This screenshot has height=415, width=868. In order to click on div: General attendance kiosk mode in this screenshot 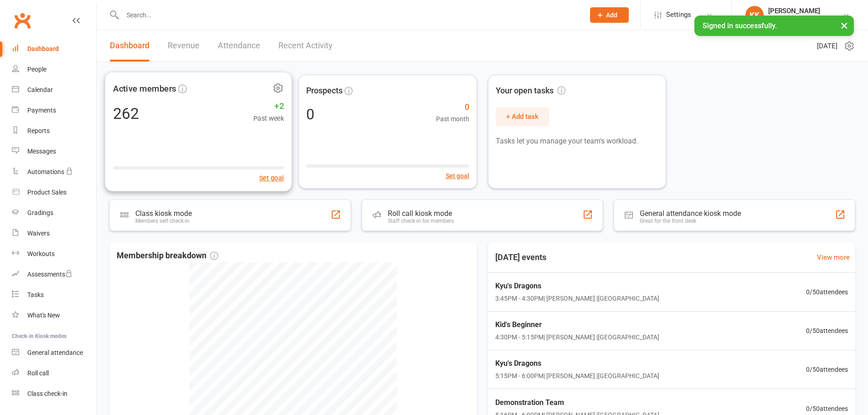, I will do `click(690, 213)`.